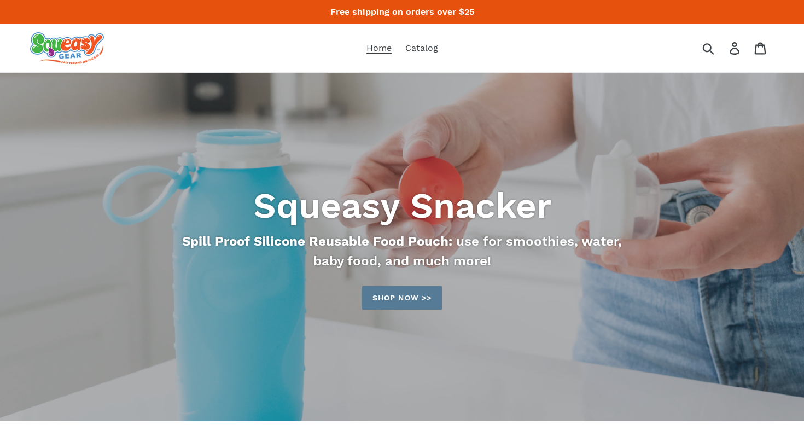  I want to click on h2: Squeasy Snacker, so click(402, 206).